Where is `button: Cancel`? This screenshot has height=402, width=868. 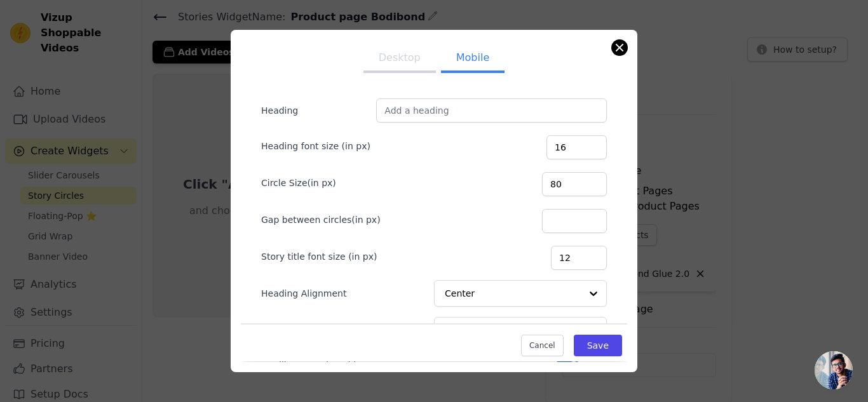
button: Cancel is located at coordinates (542, 346).